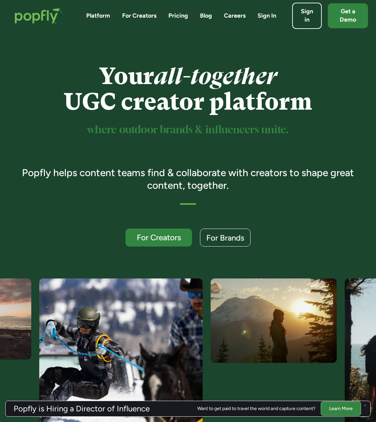 The width and height of the screenshot is (376, 422). Describe the element at coordinates (159, 237) in the screenshot. I see `div: For Creators` at that location.